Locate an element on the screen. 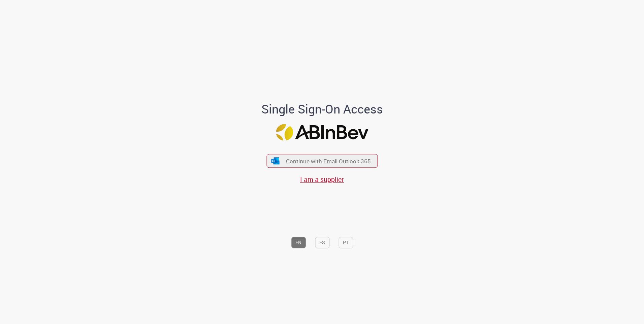  a: I am a supplier is located at coordinates (322, 180).